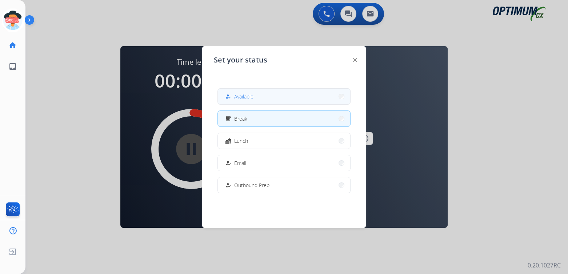  Describe the element at coordinates (244, 96) in the screenshot. I see `span: Available` at that location.